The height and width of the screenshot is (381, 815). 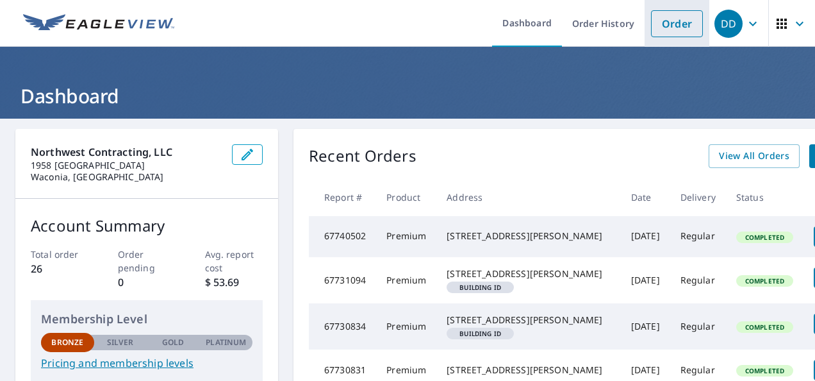 I want to click on th: Address, so click(x=529, y=197).